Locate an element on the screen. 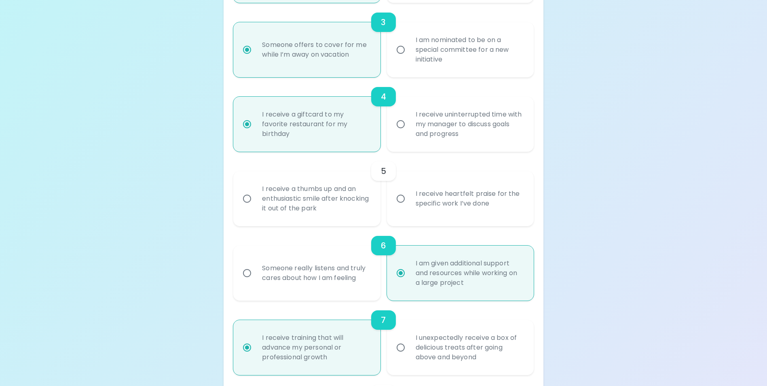 The height and width of the screenshot is (386, 767). div: I receive heartfelt praise for the specific work I’ve done is located at coordinates (469, 199).